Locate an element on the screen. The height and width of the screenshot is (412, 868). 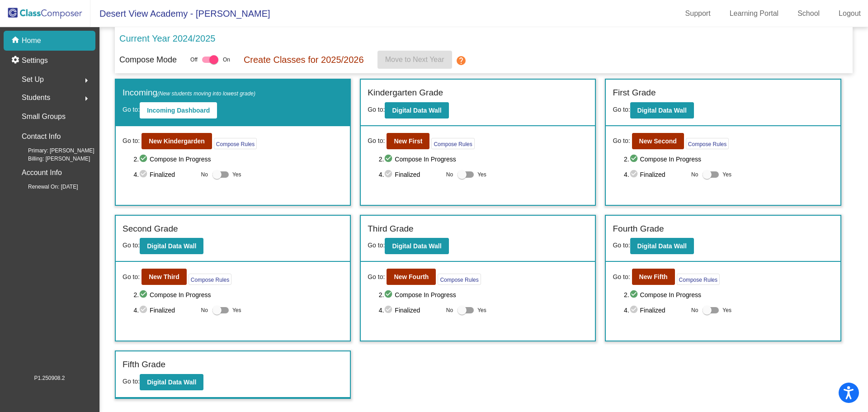
button: New Kindergarden is located at coordinates (177, 141).